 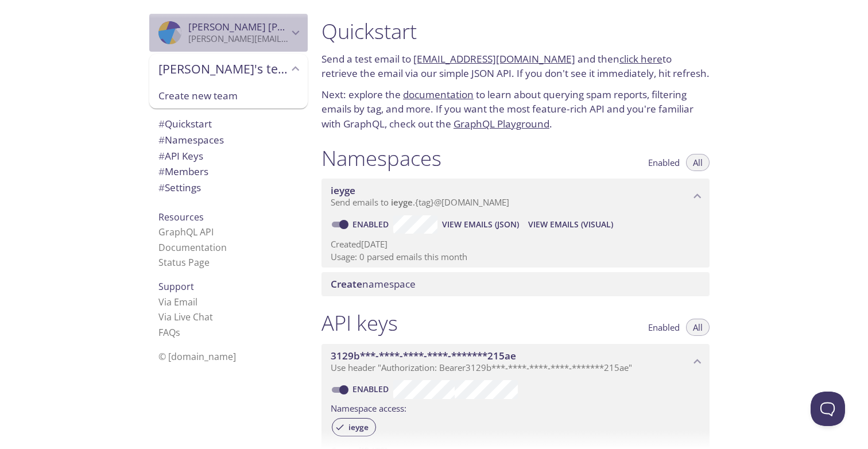 What do you see at coordinates (229, 140) in the screenshot?
I see `div: Namespaces` at bounding box center [229, 140].